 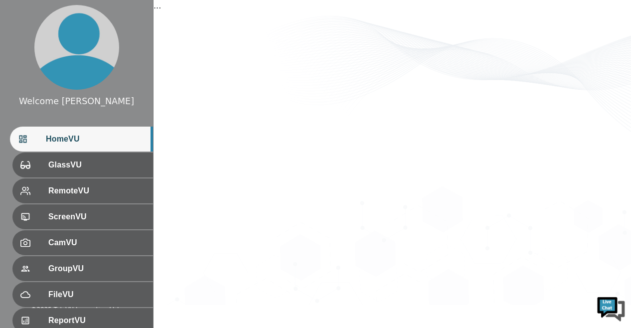 I want to click on div: ScreenVU, so click(x=83, y=217).